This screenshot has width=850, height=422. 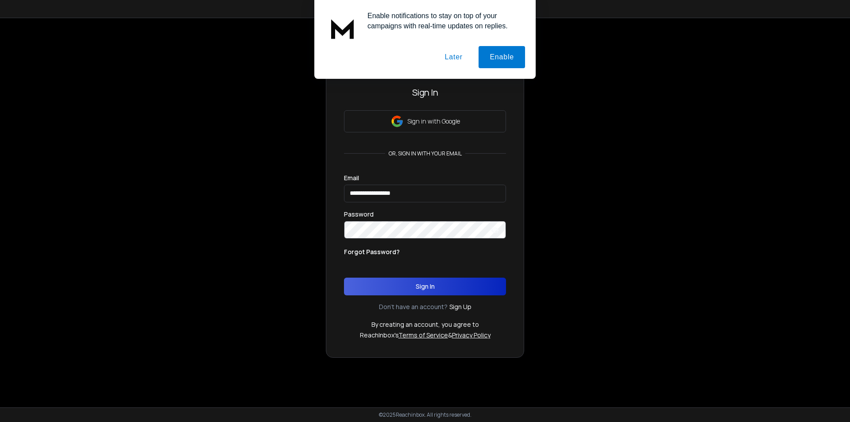 I want to click on label: Password, so click(x=359, y=214).